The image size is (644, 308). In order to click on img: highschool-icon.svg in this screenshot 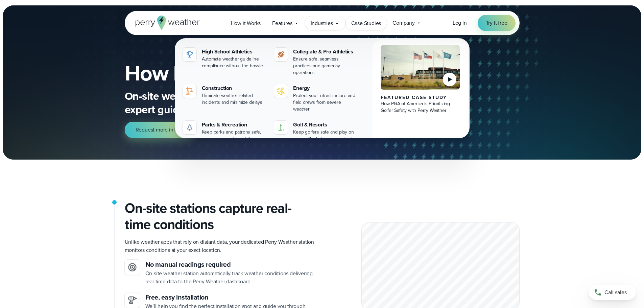, I will do `click(190, 54)`.